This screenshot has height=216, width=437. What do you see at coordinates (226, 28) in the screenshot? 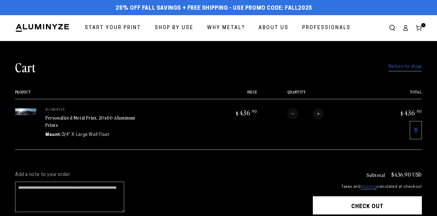
I see `span: Why Metal?` at bounding box center [226, 28].